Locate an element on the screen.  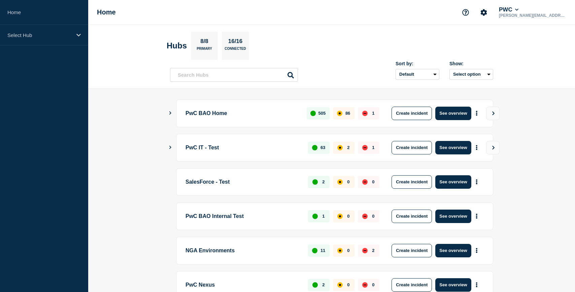
p: Select Hub is located at coordinates (40, 35).